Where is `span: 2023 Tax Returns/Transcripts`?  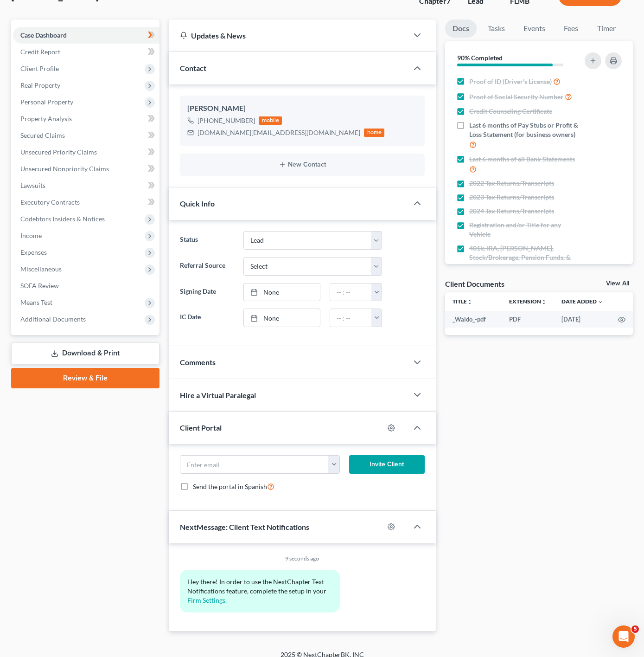 span: 2023 Tax Returns/Transcripts is located at coordinates (511, 197).